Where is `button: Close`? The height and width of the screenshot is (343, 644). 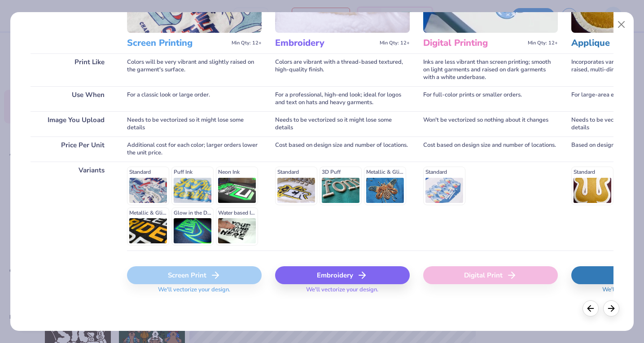 button: Close is located at coordinates (621, 25).